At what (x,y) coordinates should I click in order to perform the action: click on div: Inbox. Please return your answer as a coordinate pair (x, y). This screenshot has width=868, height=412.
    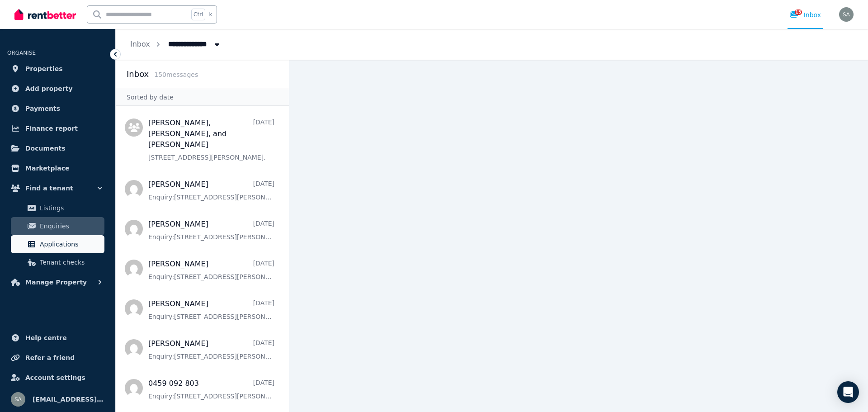
    Looking at the image, I should click on (805, 15).